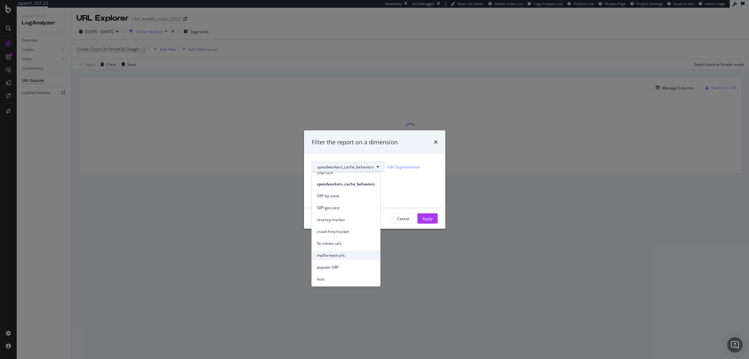 Image resolution: width=749 pixels, height=359 pixels. Describe the element at coordinates (428, 219) in the screenshot. I see `button: Apply` at that location.